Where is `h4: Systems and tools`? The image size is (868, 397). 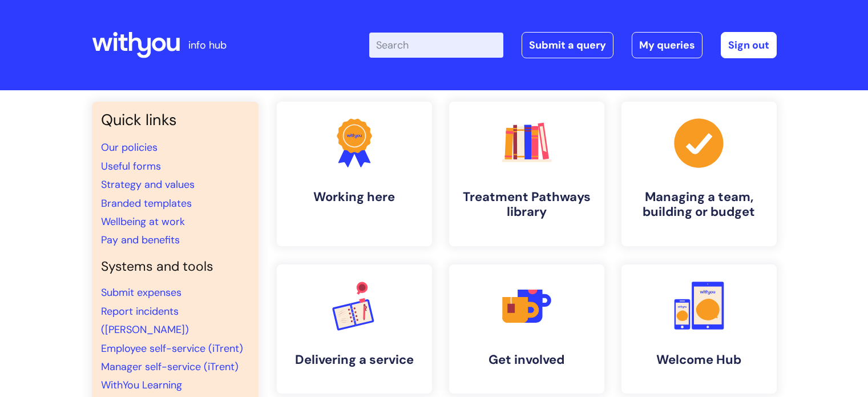
h4: Systems and tools is located at coordinates (175, 267).